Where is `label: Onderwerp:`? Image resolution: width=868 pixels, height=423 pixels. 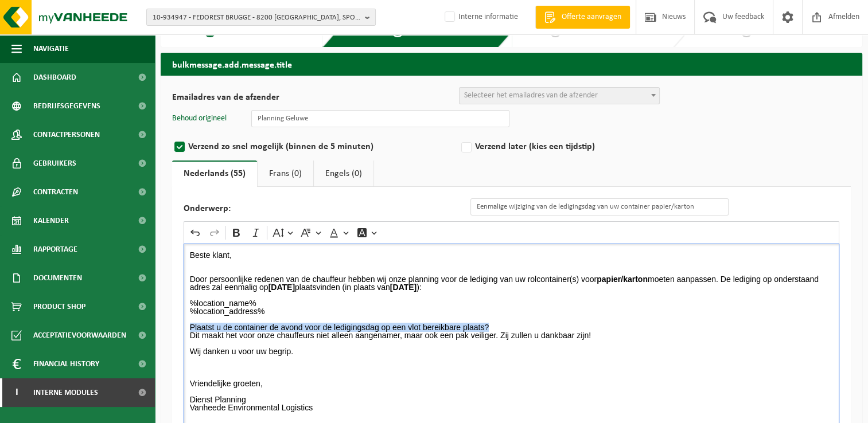
label: Onderwerp: is located at coordinates (327, 210).